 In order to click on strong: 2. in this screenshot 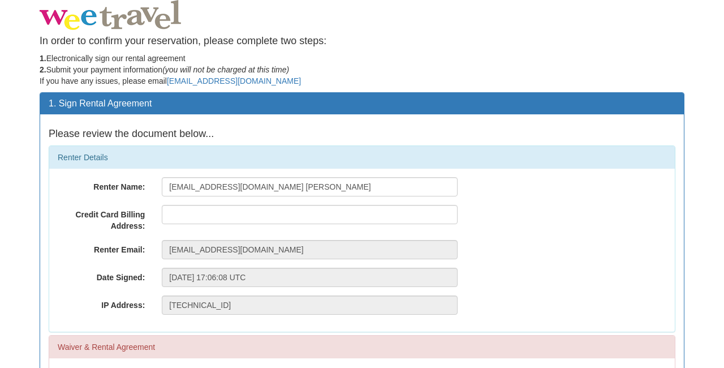, I will do `click(43, 70)`.